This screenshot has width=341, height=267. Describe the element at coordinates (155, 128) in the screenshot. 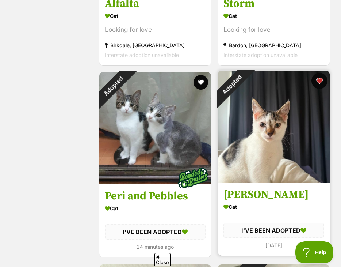

I see `img: Peri and Pebbles` at that location.